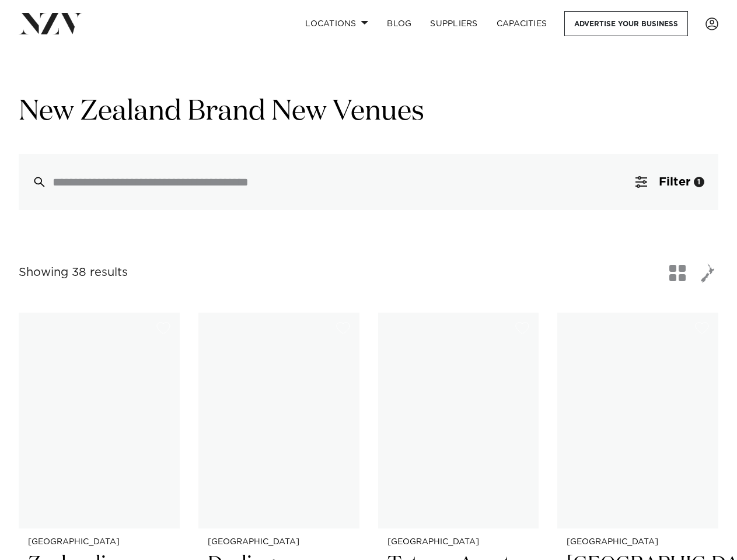 Image resolution: width=737 pixels, height=560 pixels. Describe the element at coordinates (626, 23) in the screenshot. I see `a: Advertise your business` at that location.